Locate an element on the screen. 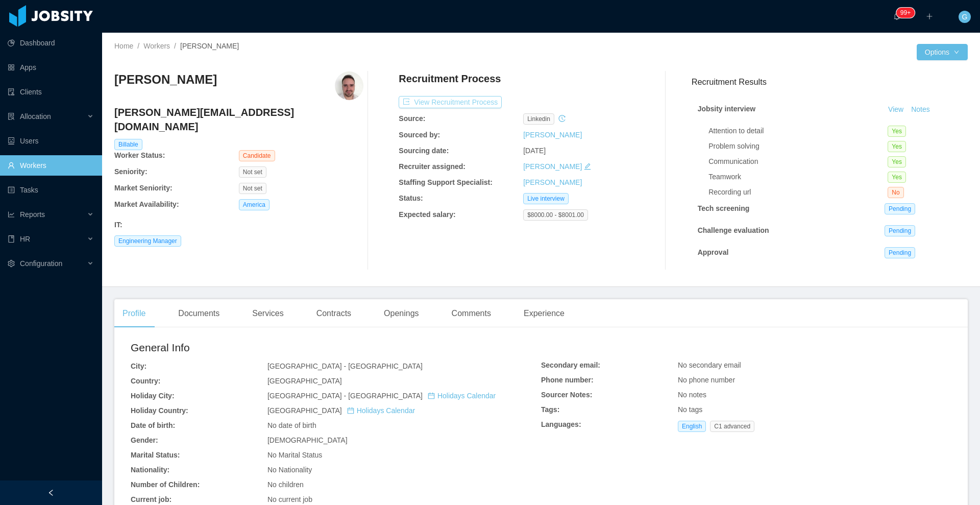 This screenshot has height=505, width=980. a: icon: auditClients is located at coordinates (51, 91).